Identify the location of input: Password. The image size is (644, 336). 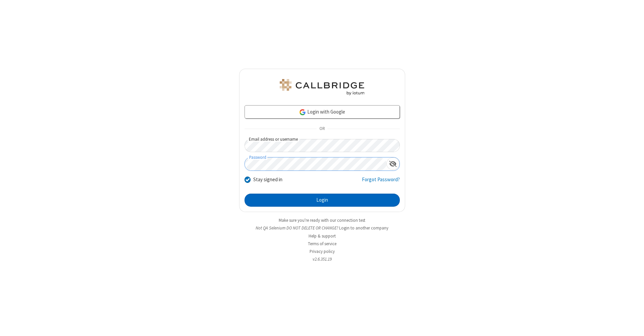
(316, 164).